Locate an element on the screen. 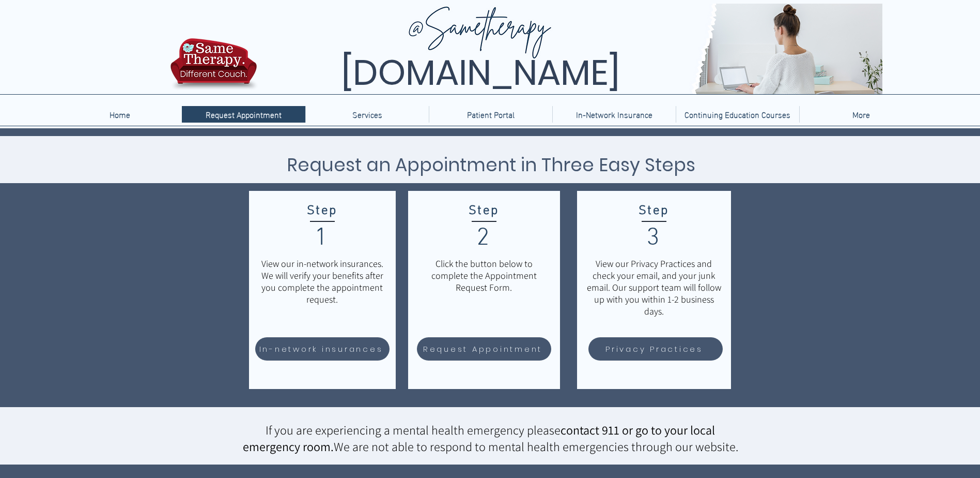 This screenshot has width=980, height=478. p: Home is located at coordinates (120, 115).